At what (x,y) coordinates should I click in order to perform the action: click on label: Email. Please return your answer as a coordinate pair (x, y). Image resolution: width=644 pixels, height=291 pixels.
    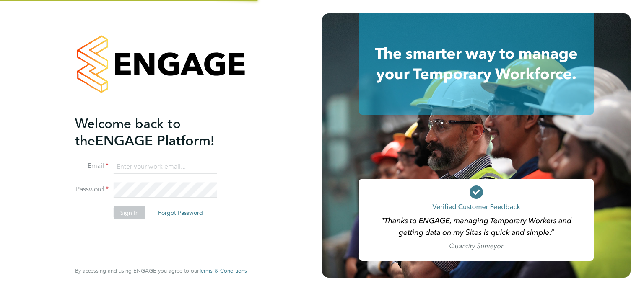
    Looking at the image, I should click on (92, 166).